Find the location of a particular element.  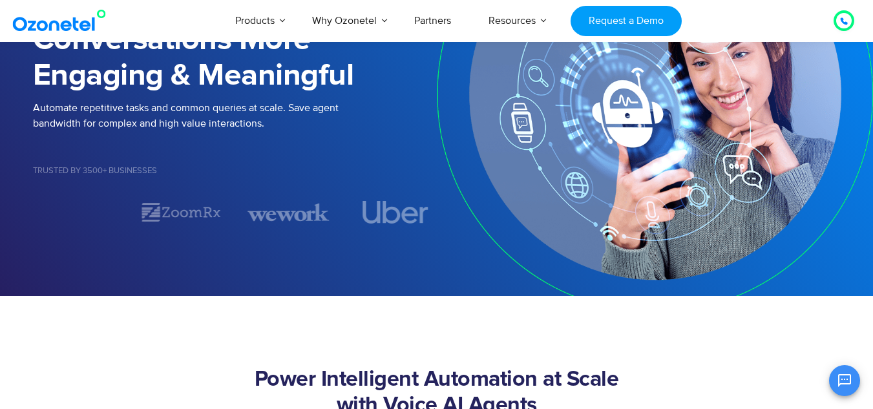

div: 2 / 7 is located at coordinates (181, 212).